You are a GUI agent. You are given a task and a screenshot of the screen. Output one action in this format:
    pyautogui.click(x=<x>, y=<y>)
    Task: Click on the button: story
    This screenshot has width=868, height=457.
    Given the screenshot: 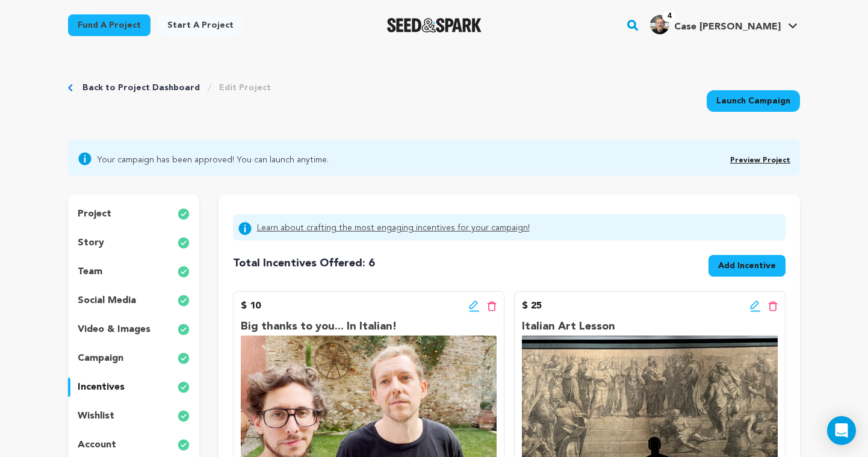 What is the action you would take?
    pyautogui.click(x=134, y=243)
    